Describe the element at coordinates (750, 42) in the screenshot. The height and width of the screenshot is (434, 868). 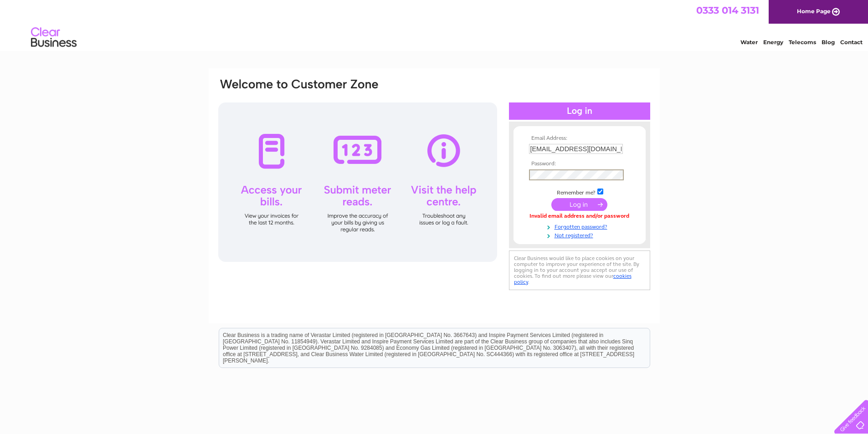
I see `a: Water` at that location.